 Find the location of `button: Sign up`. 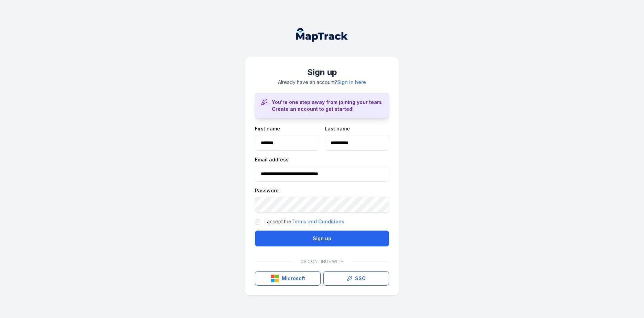

button: Sign up is located at coordinates (322, 239).